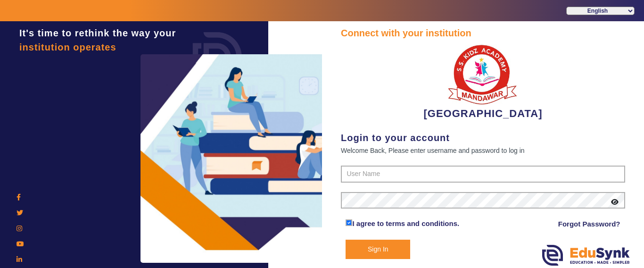  What do you see at coordinates (483, 174) in the screenshot?
I see `input: User Name` at bounding box center [483, 174].